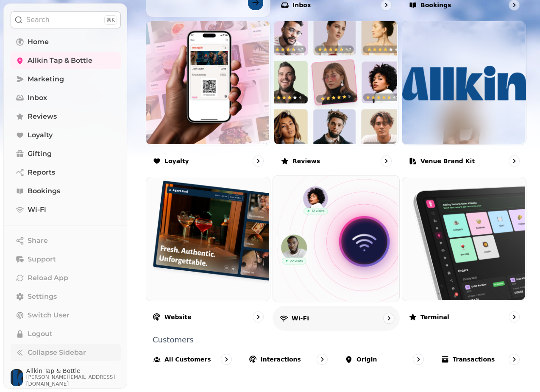 The image size is (540, 392). I want to click on p: Origin, so click(367, 359).